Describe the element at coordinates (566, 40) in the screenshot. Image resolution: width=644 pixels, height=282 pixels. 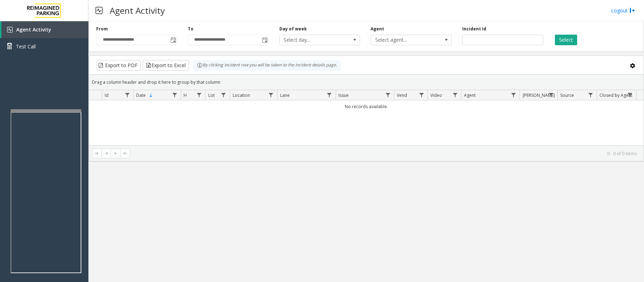
I see `button: Select` at that location.